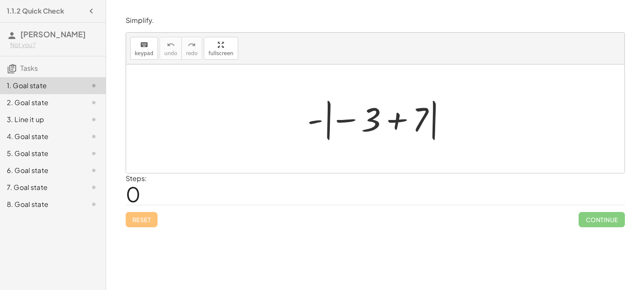 The height and width of the screenshot is (290, 644). What do you see at coordinates (41, 86) in the screenshot?
I see `div: 1. Goal state` at bounding box center [41, 86].